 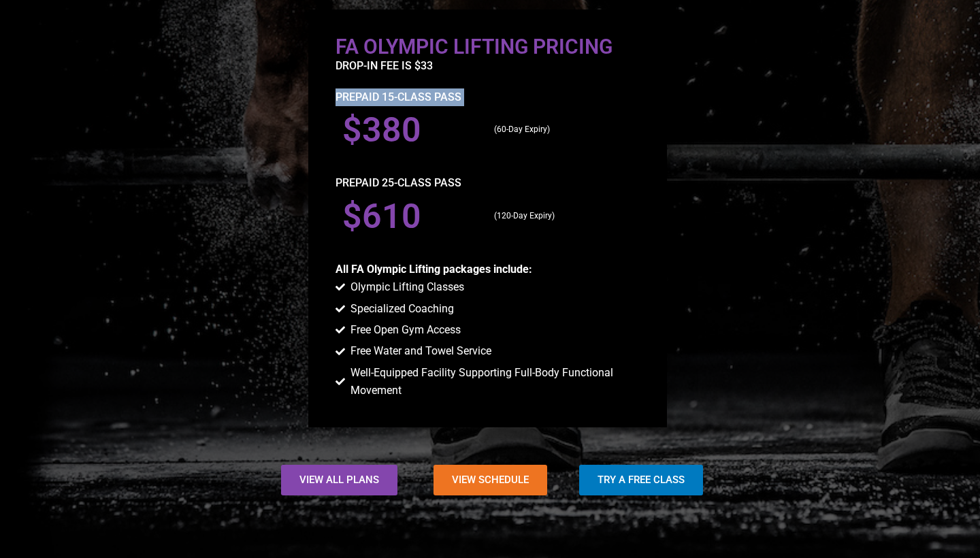 I want to click on h3: $380, so click(x=411, y=130).